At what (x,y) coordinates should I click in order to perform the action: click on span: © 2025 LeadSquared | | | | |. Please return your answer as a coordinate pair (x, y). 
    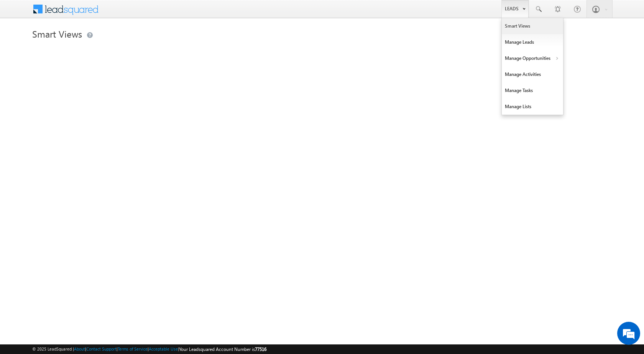
    Looking at the image, I should click on (149, 349).